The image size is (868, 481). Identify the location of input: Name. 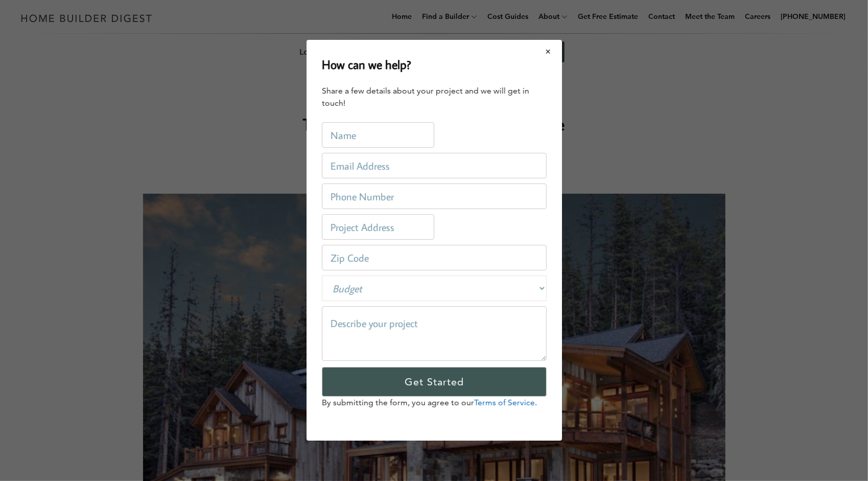
(378, 135).